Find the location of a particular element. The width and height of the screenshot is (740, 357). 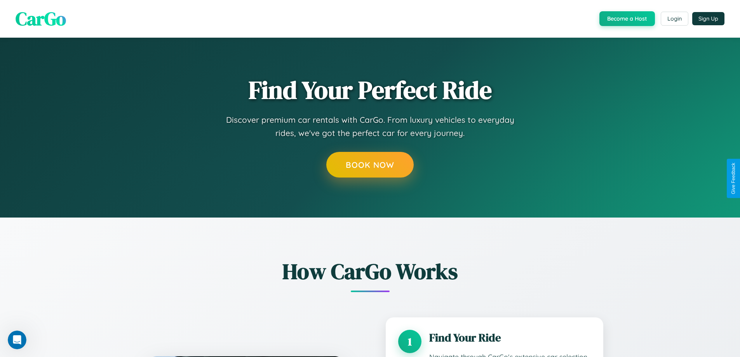

button: Become a Host is located at coordinates (627, 19).